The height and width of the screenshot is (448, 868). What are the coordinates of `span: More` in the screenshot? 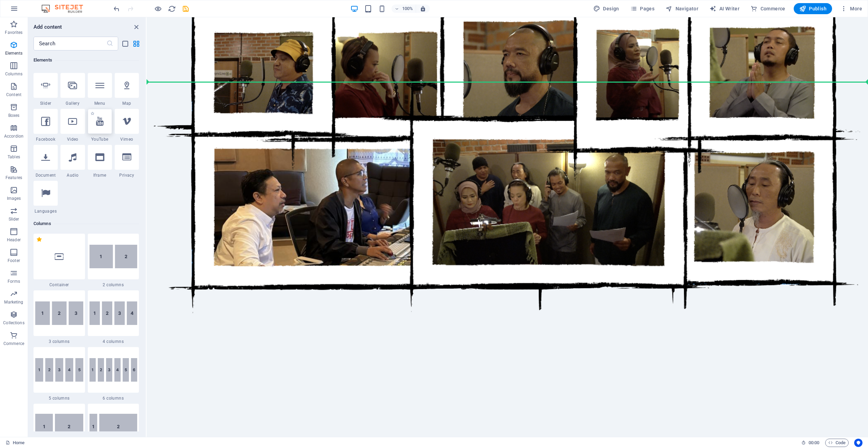 It's located at (851, 8).